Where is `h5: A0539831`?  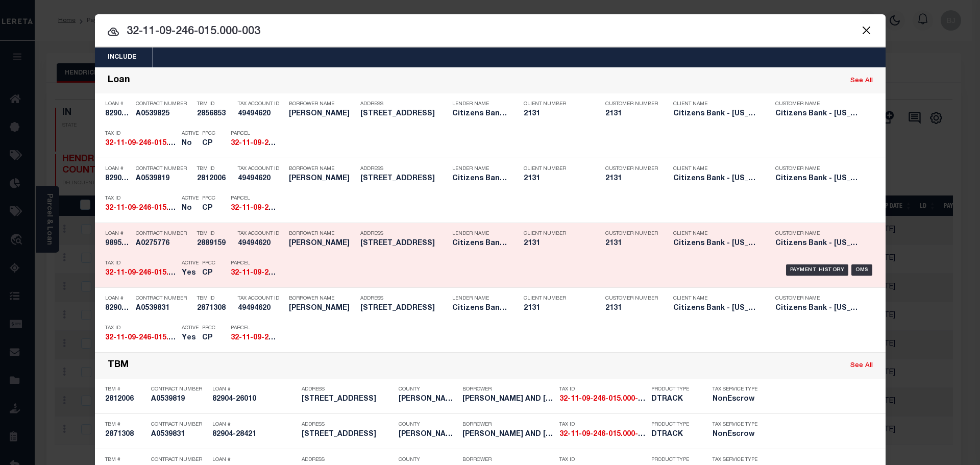 h5: A0539831 is located at coordinates (179, 434).